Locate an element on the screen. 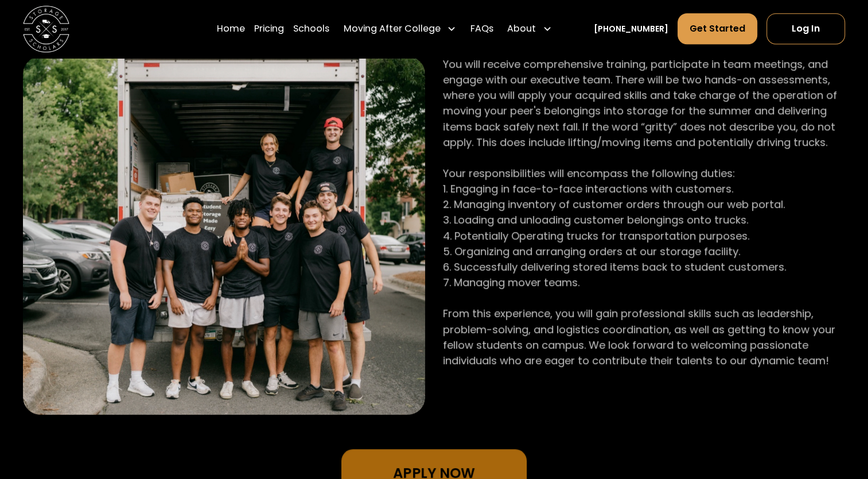 This screenshot has width=868, height=479. a: Pricing is located at coordinates (269, 29).